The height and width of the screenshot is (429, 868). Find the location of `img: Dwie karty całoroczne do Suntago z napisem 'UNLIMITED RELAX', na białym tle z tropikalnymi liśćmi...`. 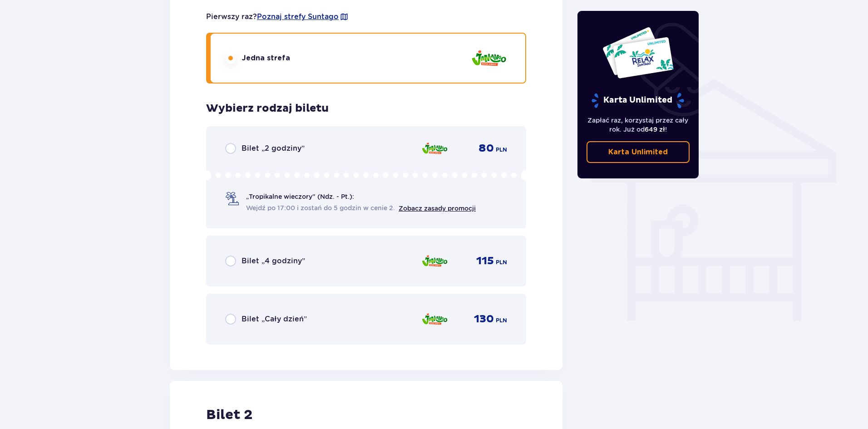

img: Dwie karty całoroczne do Suntago z napisem 'UNLIMITED RELAX', na białym tle z tropikalnymi liśćmi... is located at coordinates (638, 52).